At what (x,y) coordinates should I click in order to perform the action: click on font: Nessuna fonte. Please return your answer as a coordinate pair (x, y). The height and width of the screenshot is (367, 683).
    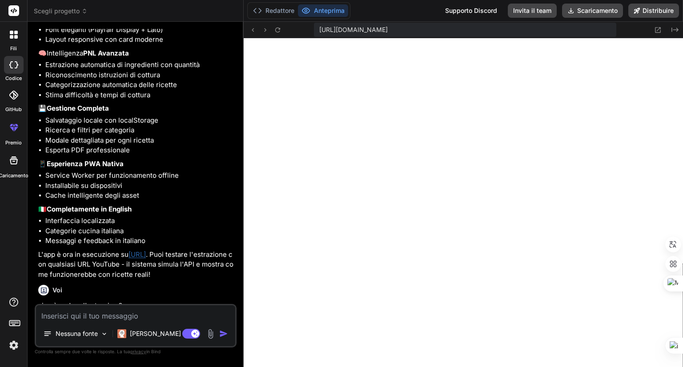
    Looking at the image, I should click on (76, 334).